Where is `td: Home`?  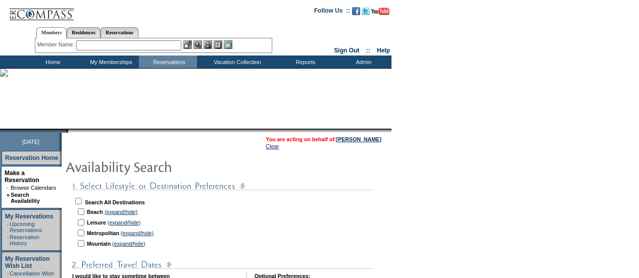
td: Home is located at coordinates (52, 62).